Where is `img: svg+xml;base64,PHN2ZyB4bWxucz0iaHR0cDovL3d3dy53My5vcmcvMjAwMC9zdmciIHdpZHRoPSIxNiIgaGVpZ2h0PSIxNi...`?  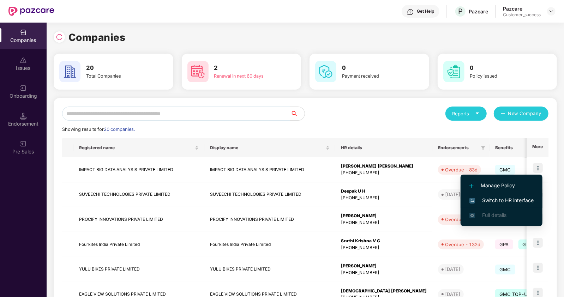
img: svg+xml;base64,PHN2ZyB4bWxucz0iaHR0cDovL3d3dy53My5vcmcvMjAwMC9zdmciIHdpZHRoPSIxNiIgaGVpZ2h0PSIxNi... is located at coordinates (472, 201).